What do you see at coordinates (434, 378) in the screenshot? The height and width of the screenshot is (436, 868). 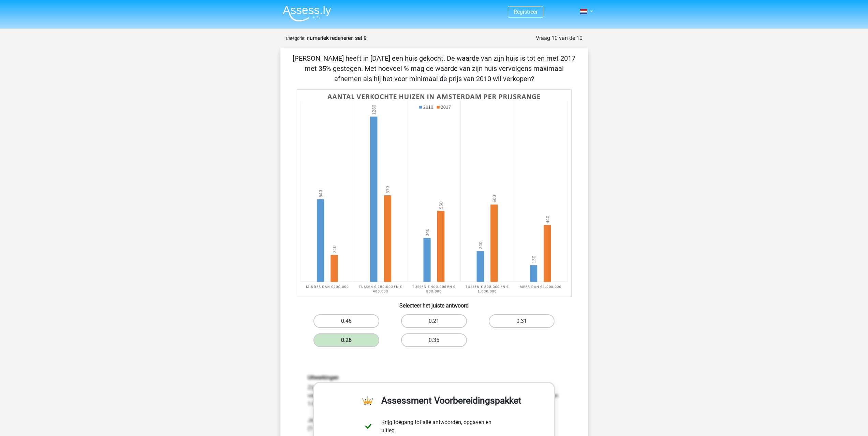 I see `h6: Uitwerkingen` at bounding box center [434, 378].